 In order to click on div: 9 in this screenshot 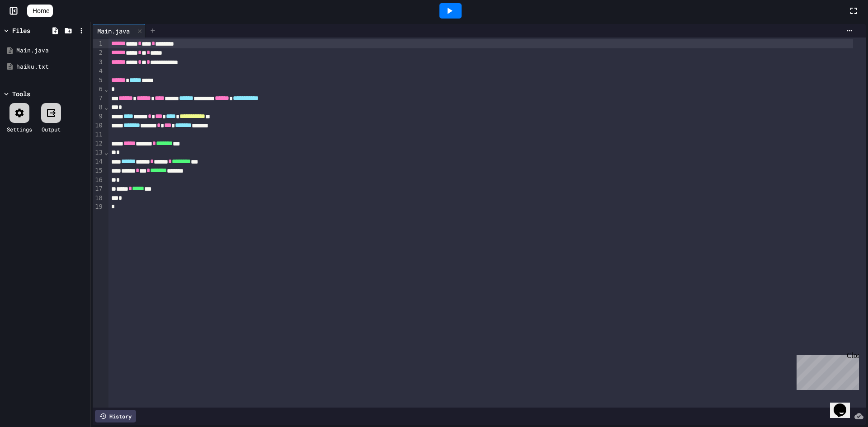, I will do `click(98, 117)`.